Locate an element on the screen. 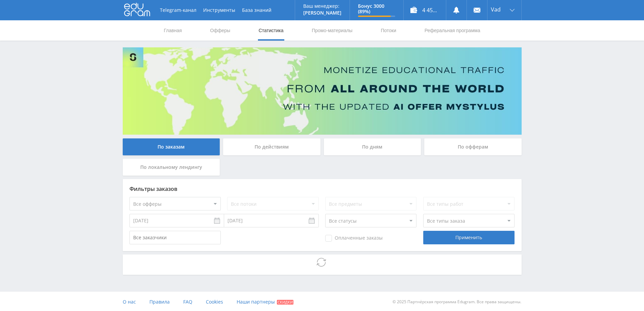  a: Промо-материалы is located at coordinates (332, 30).